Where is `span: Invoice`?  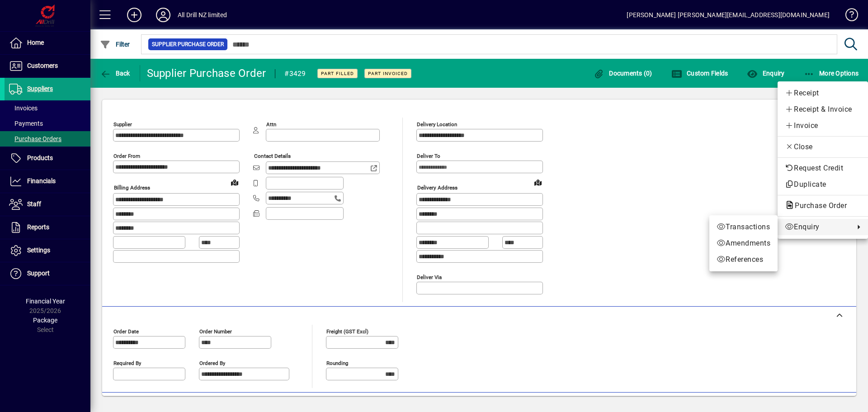 span: Invoice is located at coordinates (823, 126).